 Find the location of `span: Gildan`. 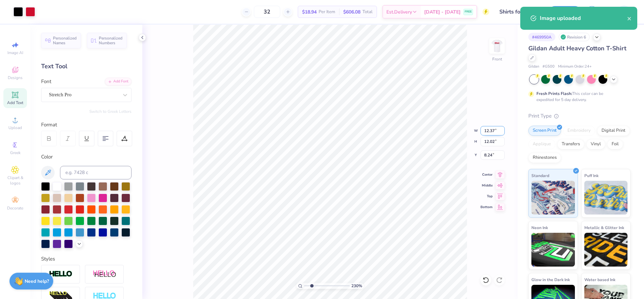

span: Gildan is located at coordinates (534, 66).